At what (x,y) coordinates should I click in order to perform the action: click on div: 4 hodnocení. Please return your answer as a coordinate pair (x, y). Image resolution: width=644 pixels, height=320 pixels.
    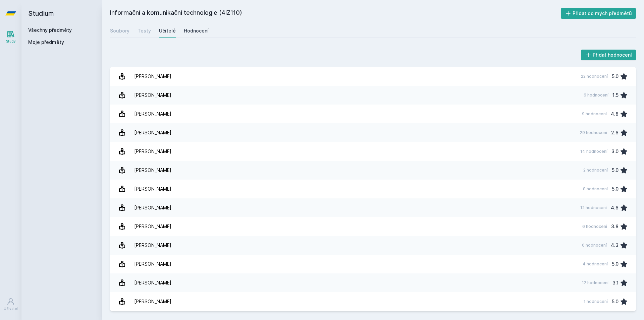
    Looking at the image, I should click on (595, 264).